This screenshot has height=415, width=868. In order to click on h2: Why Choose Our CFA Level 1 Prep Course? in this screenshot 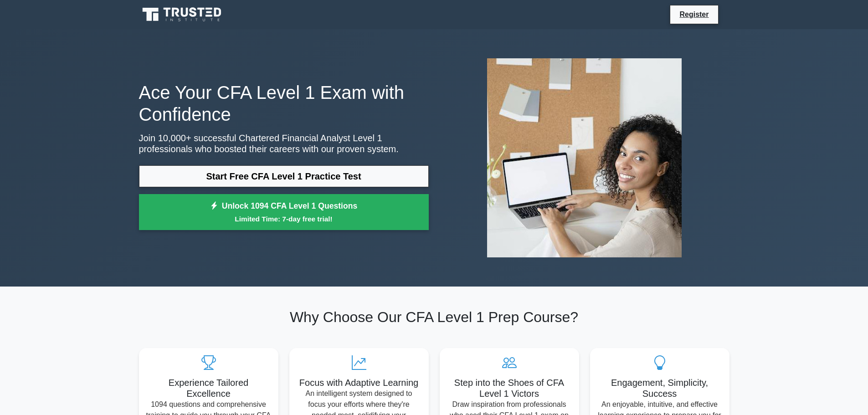, I will do `click(434, 317)`.